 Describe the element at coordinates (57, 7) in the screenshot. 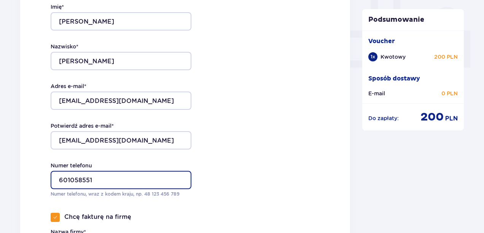

I see `label: Imię *` at that location.